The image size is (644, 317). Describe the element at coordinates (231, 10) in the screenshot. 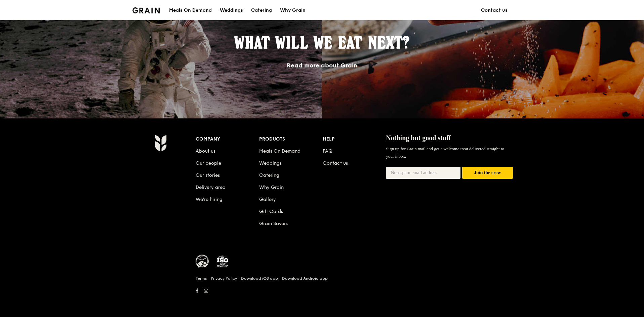

I see `div: Weddings` at that location.